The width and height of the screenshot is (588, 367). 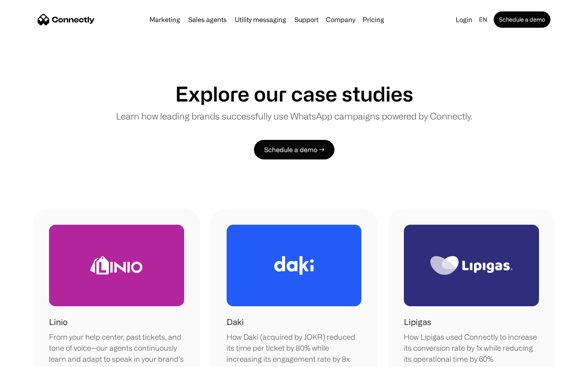 I want to click on div: How Lipigas used Connectly to increase its conversion rate by 1x while reducing its operational t..., so click(x=471, y=348).